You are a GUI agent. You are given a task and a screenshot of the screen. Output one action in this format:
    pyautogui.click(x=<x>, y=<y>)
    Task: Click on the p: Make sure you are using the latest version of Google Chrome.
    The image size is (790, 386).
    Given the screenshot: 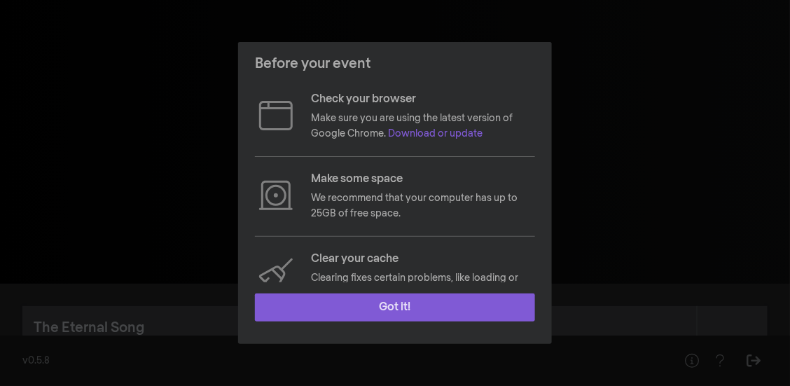 What is the action you would take?
    pyautogui.click(x=423, y=126)
    